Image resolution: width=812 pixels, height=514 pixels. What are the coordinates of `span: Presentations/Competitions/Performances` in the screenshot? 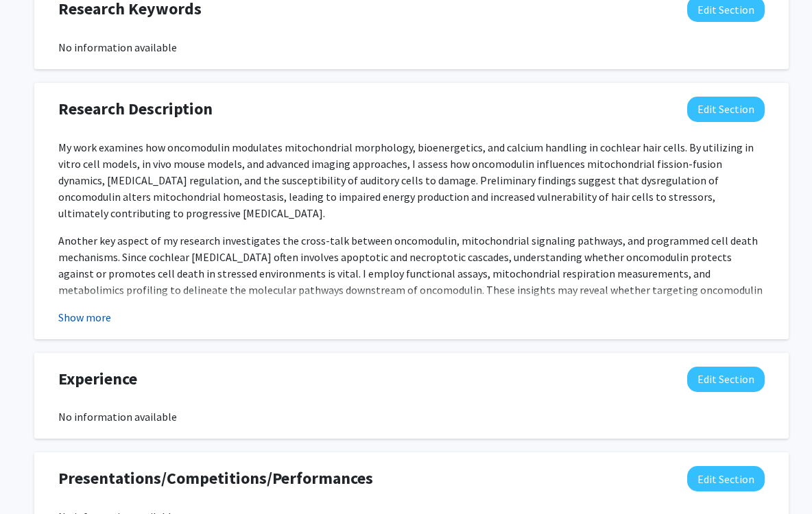 It's located at (215, 478).